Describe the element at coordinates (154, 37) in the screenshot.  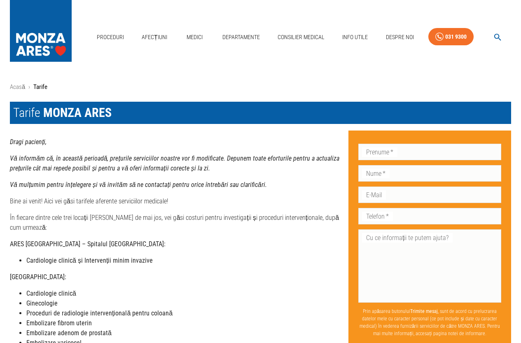
I see `a: Afecțiuni` at that location.